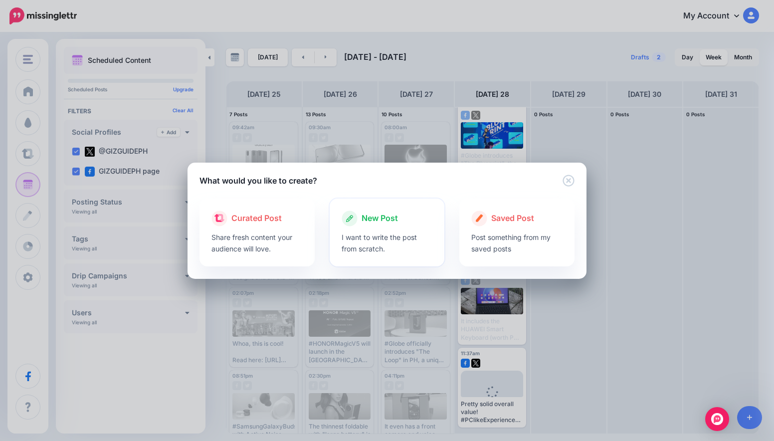 This screenshot has width=774, height=441. What do you see at coordinates (517, 243) in the screenshot?
I see `p: Post something from my saved posts` at bounding box center [517, 243].